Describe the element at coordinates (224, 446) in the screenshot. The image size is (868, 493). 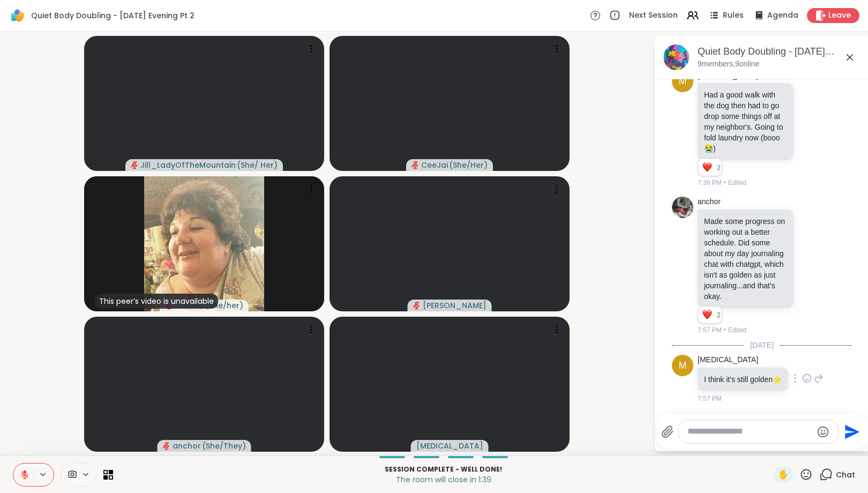
I see `span: ( She/They )` at that location.